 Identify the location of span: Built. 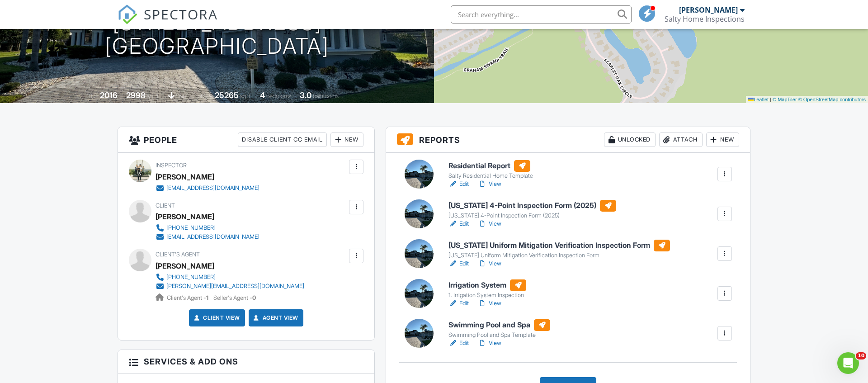
(94, 96).